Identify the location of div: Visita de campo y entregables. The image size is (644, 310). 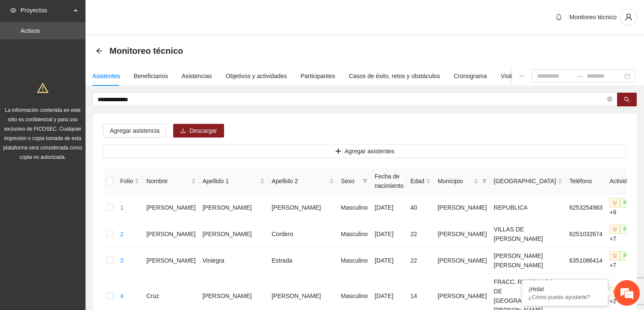
(541, 76).